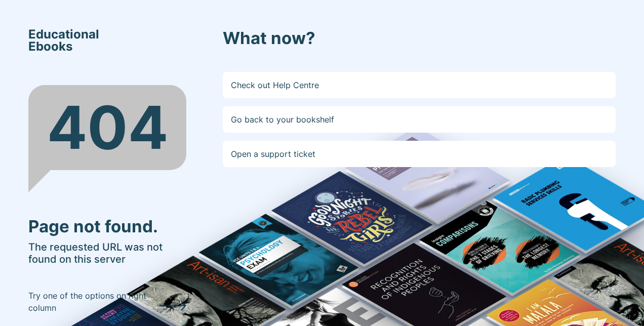 Image resolution: width=644 pixels, height=326 pixels. I want to click on h3: What now?, so click(419, 38).